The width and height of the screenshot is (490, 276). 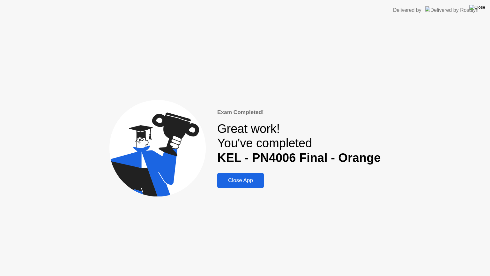 I want to click on img: Close, so click(x=478, y=7).